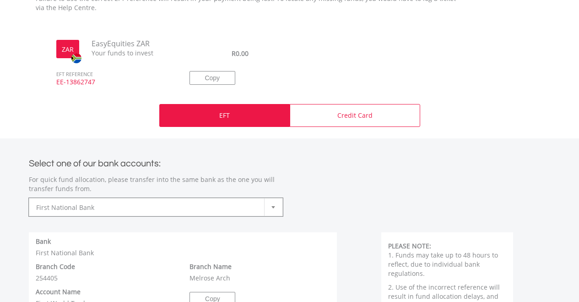 The width and height of the screenshot is (579, 302). Describe the element at coordinates (58, 292) in the screenshot. I see `label: Account Name` at that location.